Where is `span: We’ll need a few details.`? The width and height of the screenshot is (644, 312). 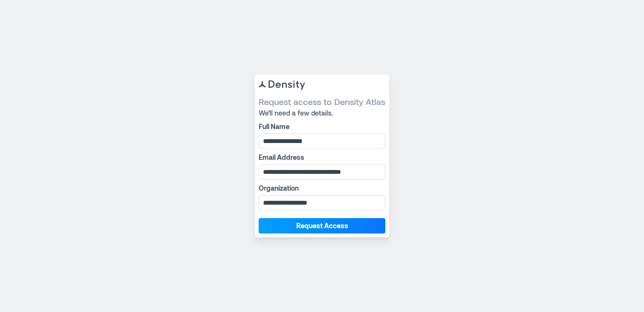 span: We’ll need a few details. is located at coordinates (322, 113).